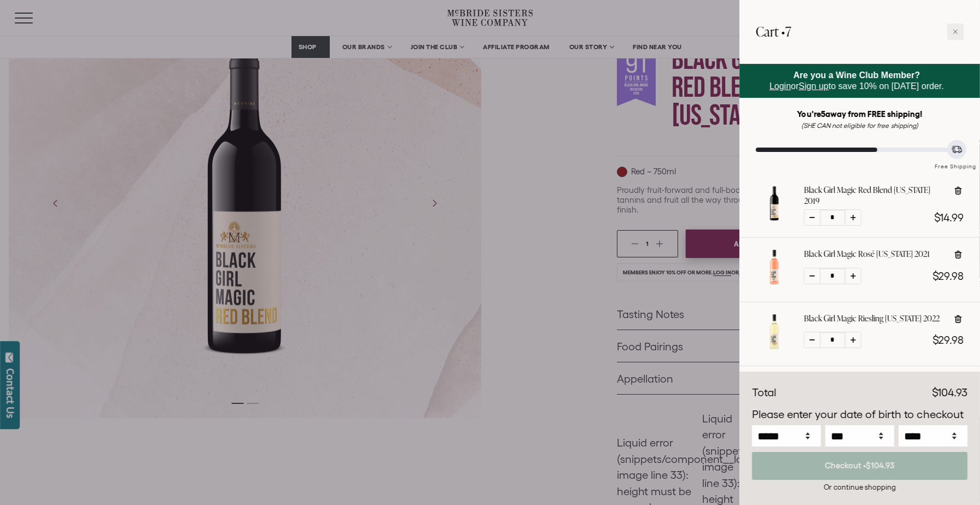  What do you see at coordinates (860, 415) in the screenshot?
I see `p: Please enter your date of birth to checkout` at bounding box center [860, 415].